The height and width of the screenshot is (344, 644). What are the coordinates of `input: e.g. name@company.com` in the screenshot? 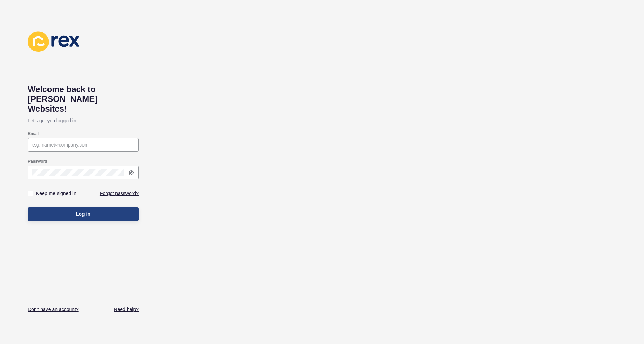 It's located at (83, 145).